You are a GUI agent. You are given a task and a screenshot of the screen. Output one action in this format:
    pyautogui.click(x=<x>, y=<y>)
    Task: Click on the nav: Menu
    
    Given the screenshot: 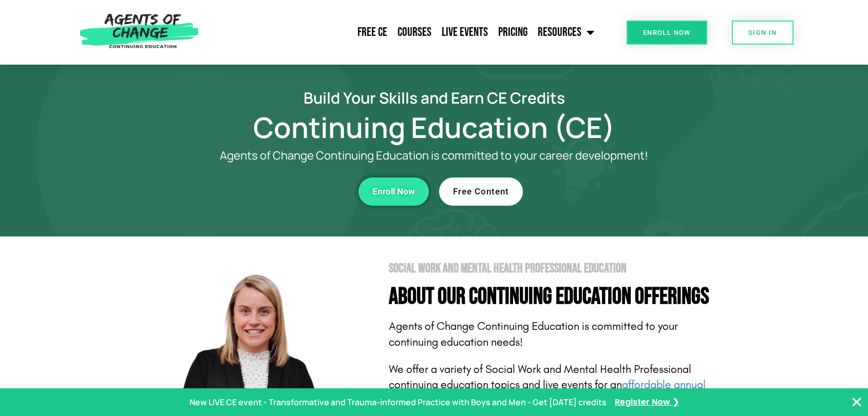 What is the action you would take?
    pyautogui.click(x=402, y=32)
    